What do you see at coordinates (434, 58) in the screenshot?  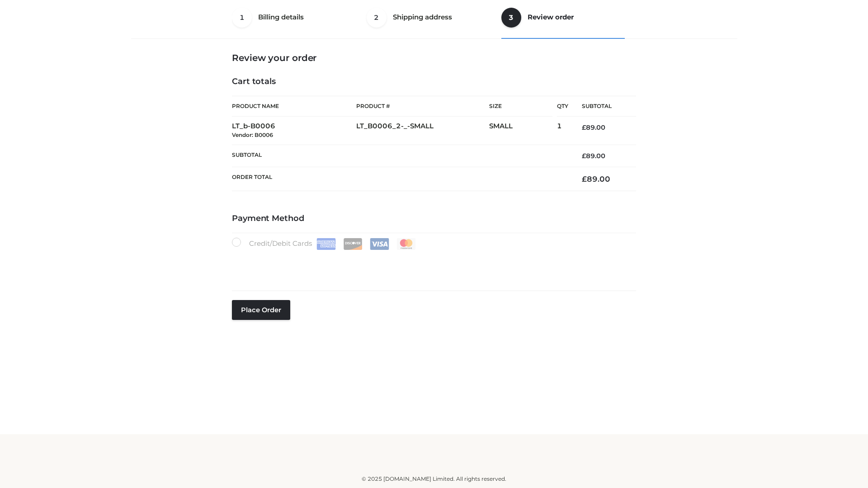 I see `h3: Review your order` at bounding box center [434, 58].